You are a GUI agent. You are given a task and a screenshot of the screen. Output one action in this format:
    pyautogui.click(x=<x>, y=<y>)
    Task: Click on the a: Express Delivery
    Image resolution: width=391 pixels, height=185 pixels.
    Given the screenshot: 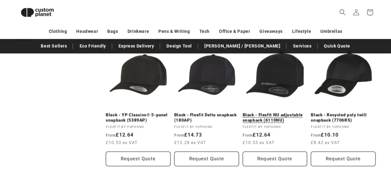 What is the action you would take?
    pyautogui.click(x=136, y=46)
    